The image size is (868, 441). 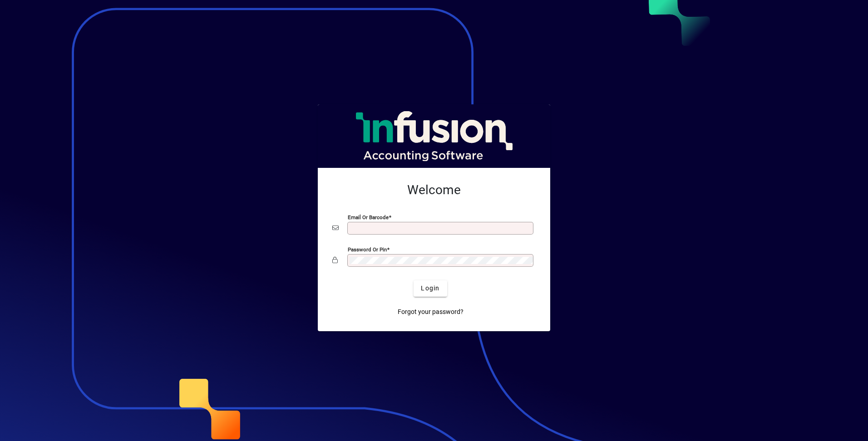 What do you see at coordinates (430, 289) in the screenshot?
I see `button: Login` at bounding box center [430, 289].